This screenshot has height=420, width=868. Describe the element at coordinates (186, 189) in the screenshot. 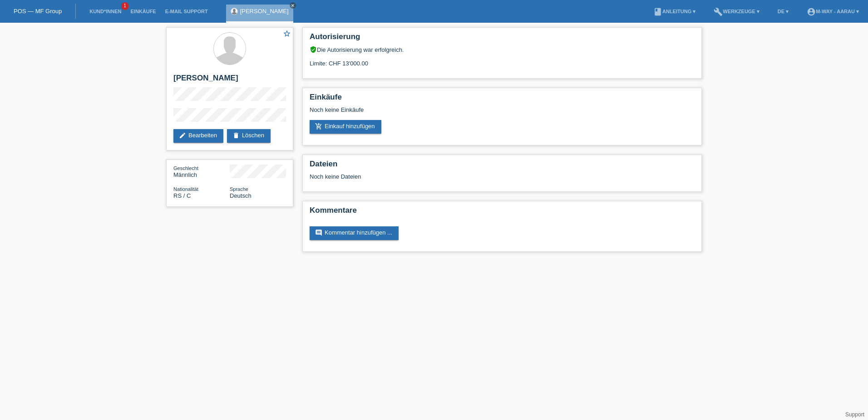

I see `span: Nationalität` at that location.